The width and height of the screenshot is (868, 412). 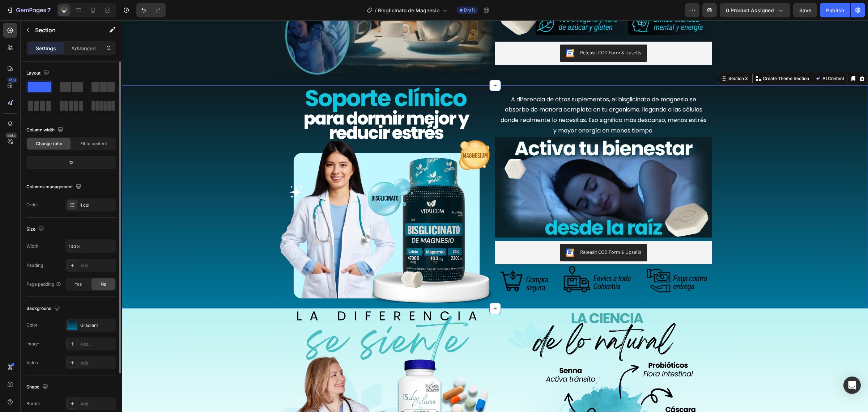 What do you see at coordinates (805, 10) in the screenshot?
I see `button: Save` at bounding box center [805, 10].